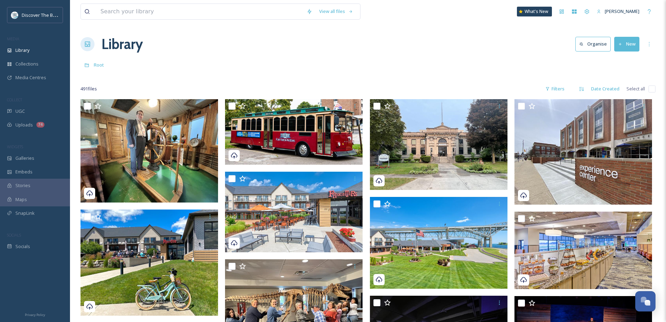 The width and height of the screenshot is (666, 322). Describe the element at coordinates (583, 152) in the screenshot. I see `img: Experience Center sc4 2022 ks pic 1 (1).jpg` at that location.